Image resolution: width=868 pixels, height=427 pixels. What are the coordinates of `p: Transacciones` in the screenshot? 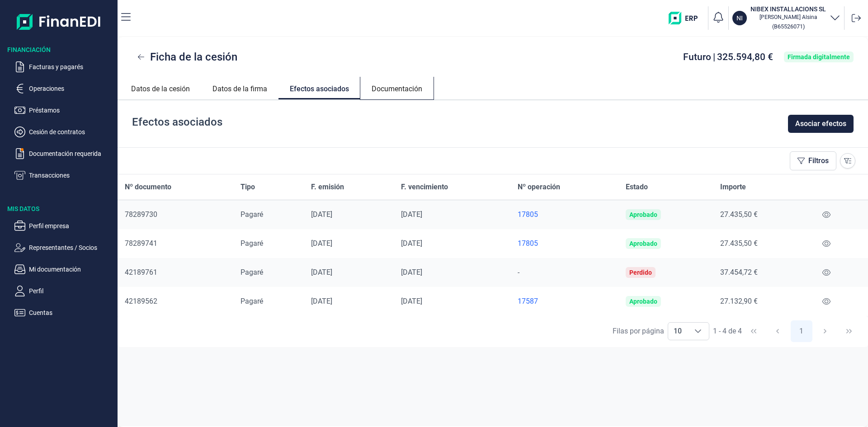 It's located at (72, 176).